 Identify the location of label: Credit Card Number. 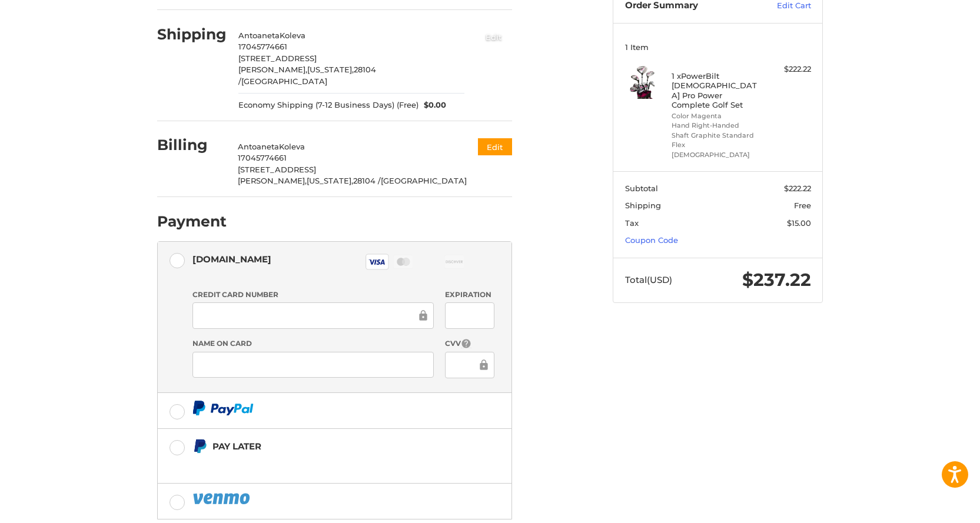
(313, 295).